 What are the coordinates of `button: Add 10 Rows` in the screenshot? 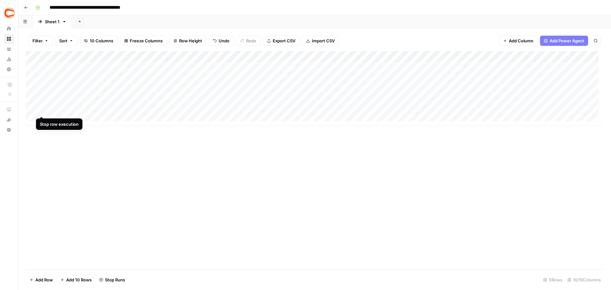 It's located at (76, 280).